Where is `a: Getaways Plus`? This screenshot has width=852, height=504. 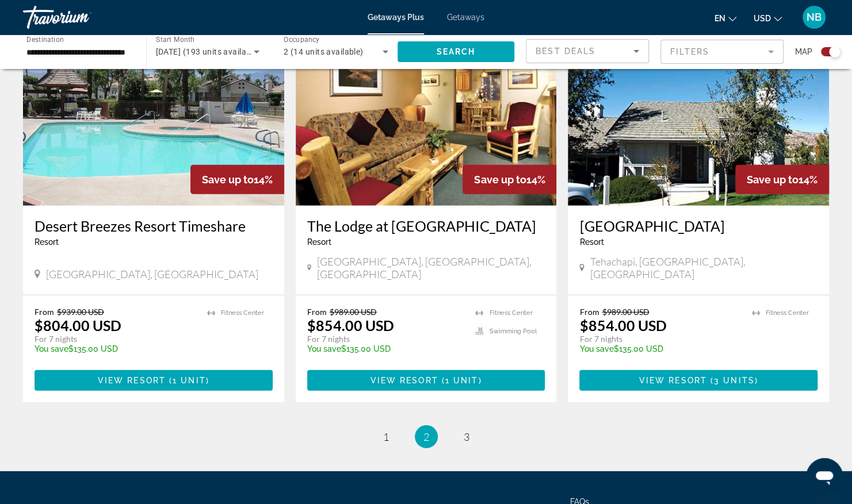 a: Getaways Plus is located at coordinates (396, 17).